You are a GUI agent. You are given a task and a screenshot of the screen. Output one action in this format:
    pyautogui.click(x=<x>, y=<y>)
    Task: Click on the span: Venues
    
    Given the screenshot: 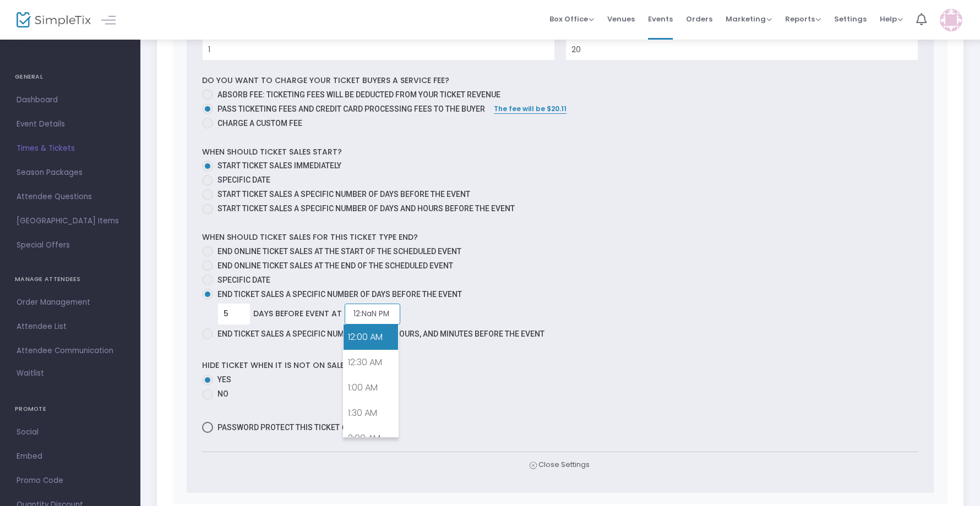 What is the action you would take?
    pyautogui.click(x=621, y=19)
    